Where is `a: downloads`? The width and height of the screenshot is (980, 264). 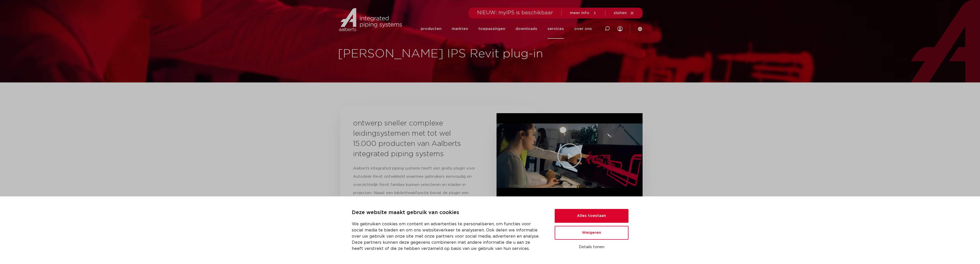 a: downloads is located at coordinates (526, 29).